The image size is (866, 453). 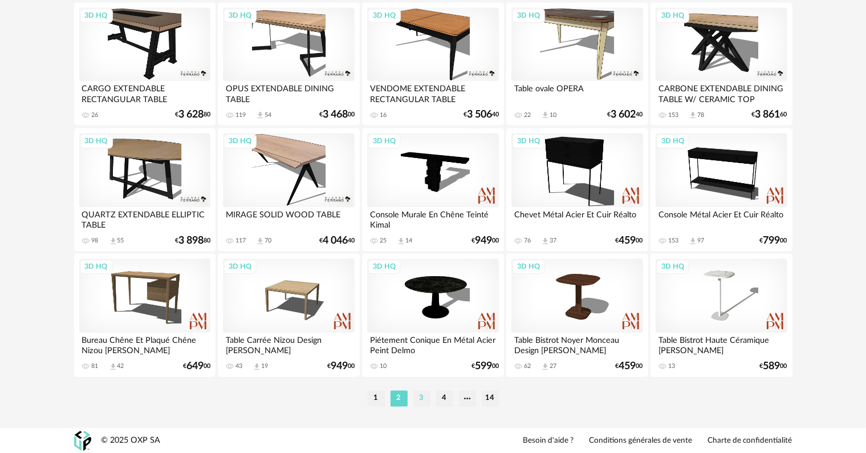 What do you see at coordinates (674, 241) in the screenshot?
I see `div: 153` at bounding box center [674, 241].